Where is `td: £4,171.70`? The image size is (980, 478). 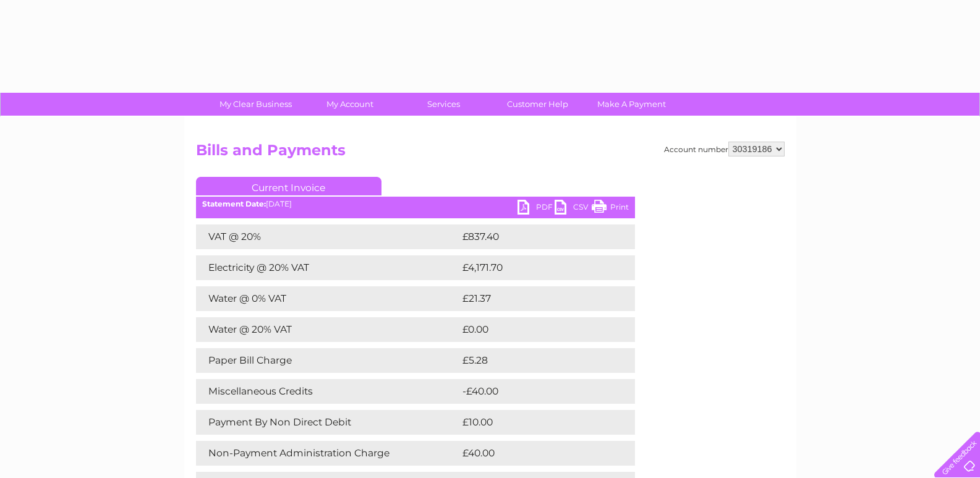
td: £4,171.70 is located at coordinates (537, 268).